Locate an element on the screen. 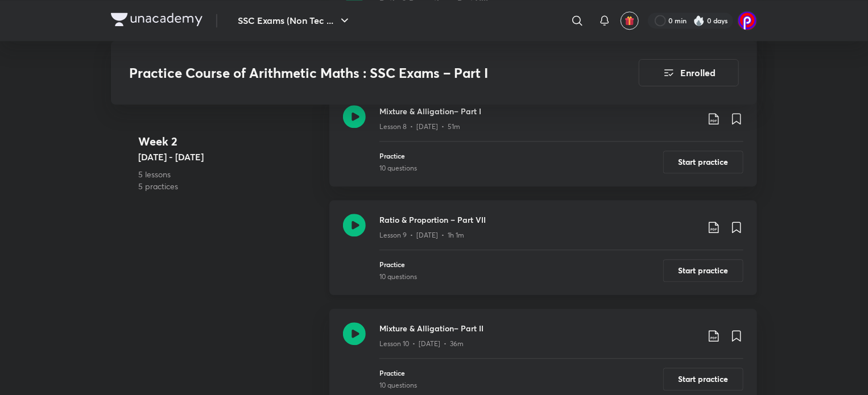 This screenshot has width=868, height=395. img: avatar is located at coordinates (630, 20).